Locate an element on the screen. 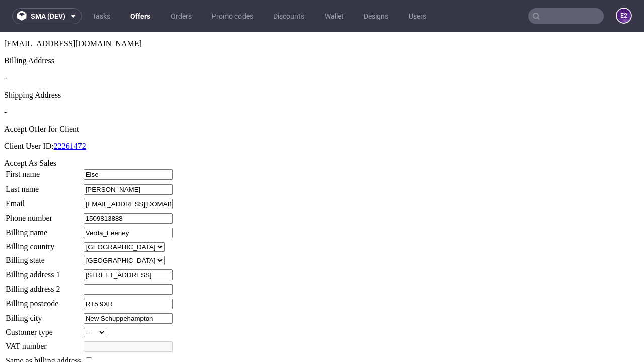  td: Billing address 2 is located at coordinates (43, 257).